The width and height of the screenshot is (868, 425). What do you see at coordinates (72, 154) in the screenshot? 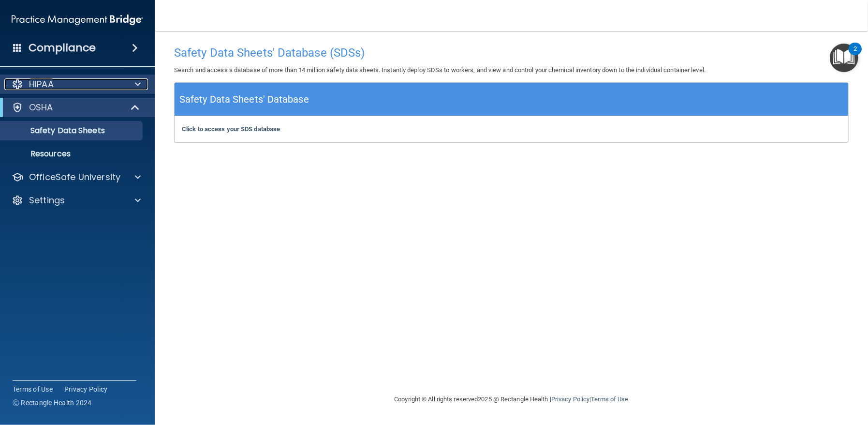
I see `p: Resources` at bounding box center [72, 154].